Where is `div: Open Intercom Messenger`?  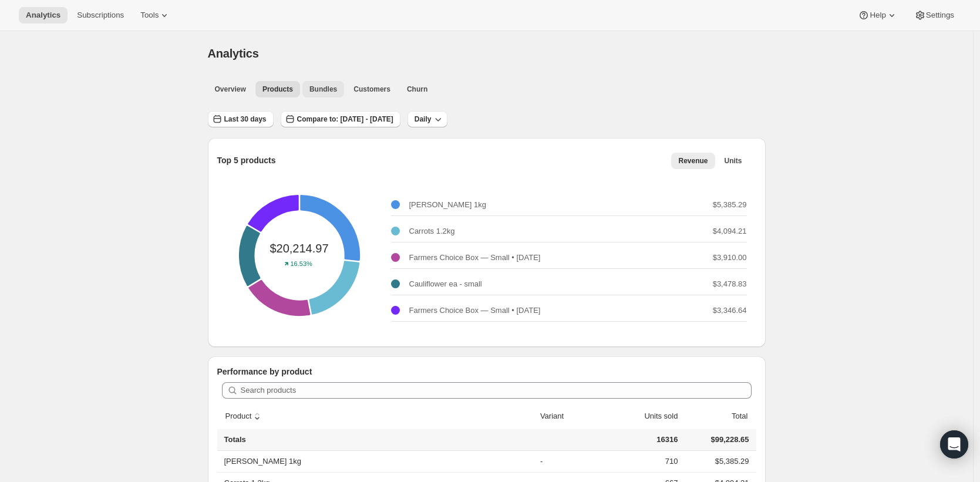 div: Open Intercom Messenger is located at coordinates (954, 444).